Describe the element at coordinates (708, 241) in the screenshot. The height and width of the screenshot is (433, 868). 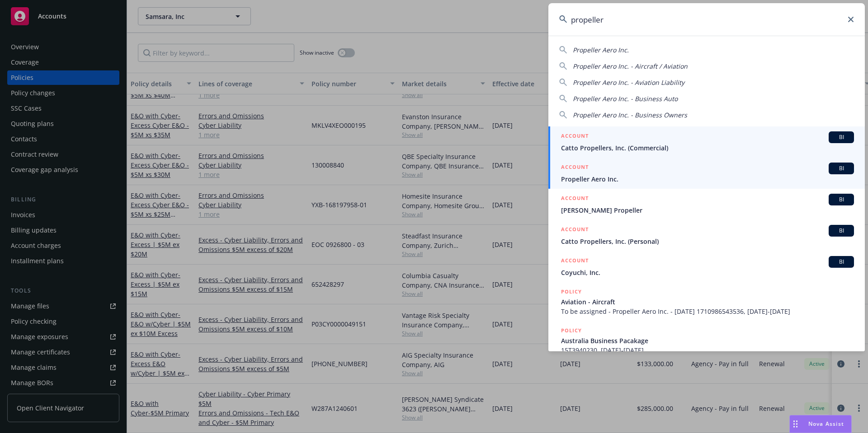
I see `span: Catto Propellers, Inc. (Personal)` at that location.